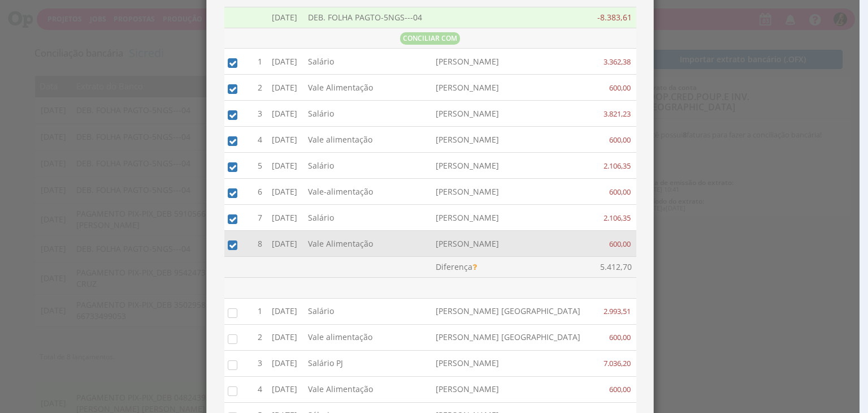  Describe the element at coordinates (260, 218) in the screenshot. I see `td: 7` at that location.